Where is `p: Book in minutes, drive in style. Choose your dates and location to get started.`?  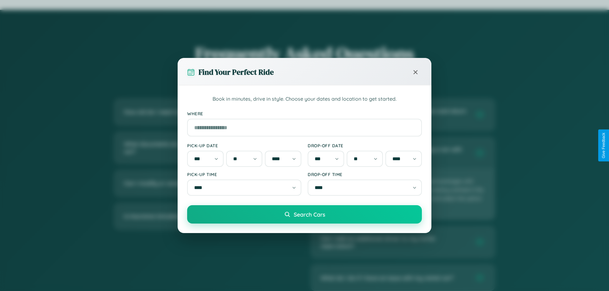
p: Book in minutes, drive in style. Choose your dates and location to get started. is located at coordinates (304, 99).